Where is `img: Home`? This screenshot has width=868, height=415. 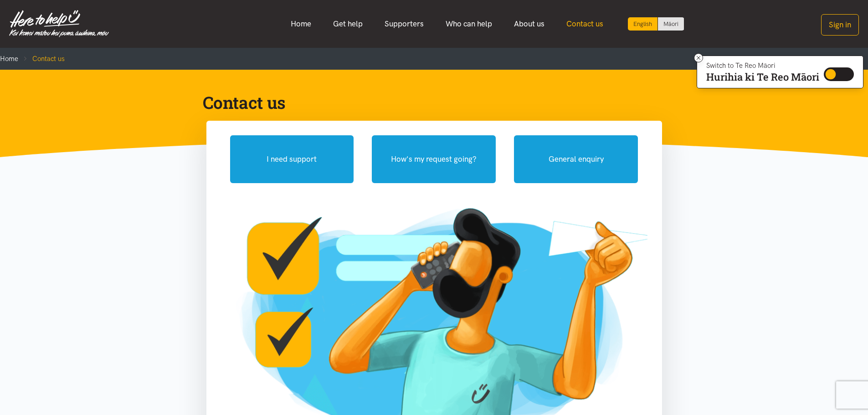 img: Home is located at coordinates (59, 24).